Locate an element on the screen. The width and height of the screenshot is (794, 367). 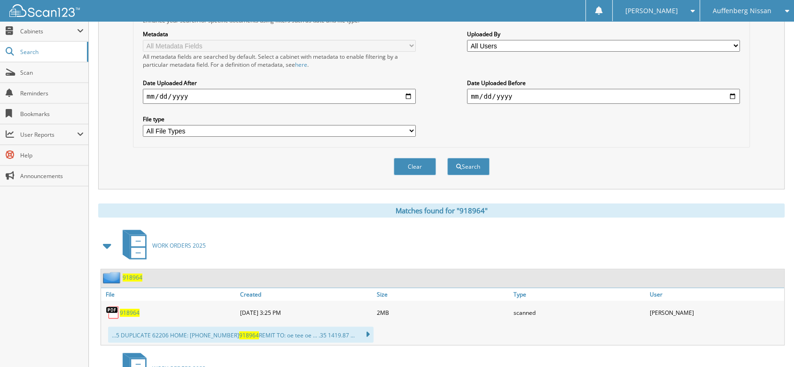
span: WORK ORDERS 2025 is located at coordinates (179, 245).